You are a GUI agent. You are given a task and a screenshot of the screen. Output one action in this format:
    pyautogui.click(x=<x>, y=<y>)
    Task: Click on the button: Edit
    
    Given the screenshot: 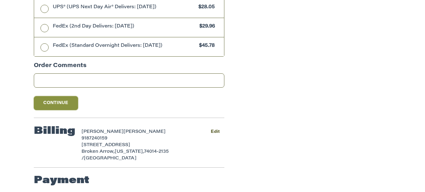 What is the action you would take?
    pyautogui.click(x=215, y=131)
    